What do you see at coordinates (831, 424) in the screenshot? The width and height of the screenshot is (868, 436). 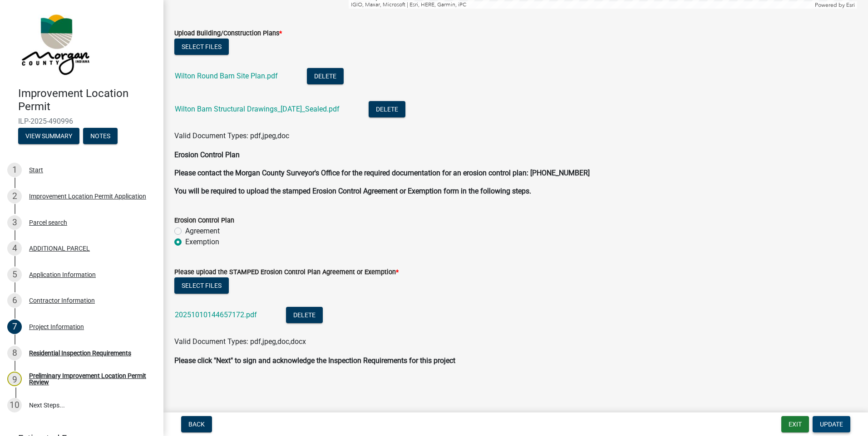 I see `button: Update` at bounding box center [831, 424].